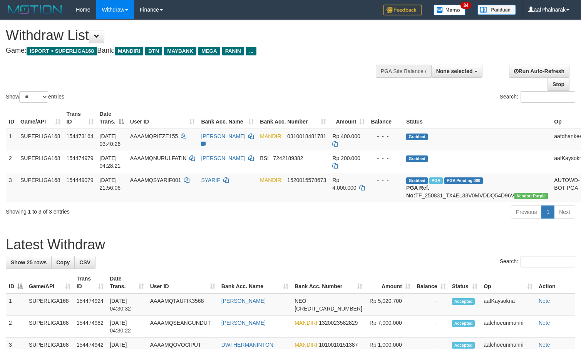  Describe the element at coordinates (555, 282) in the screenshot. I see `th: Action` at that location.